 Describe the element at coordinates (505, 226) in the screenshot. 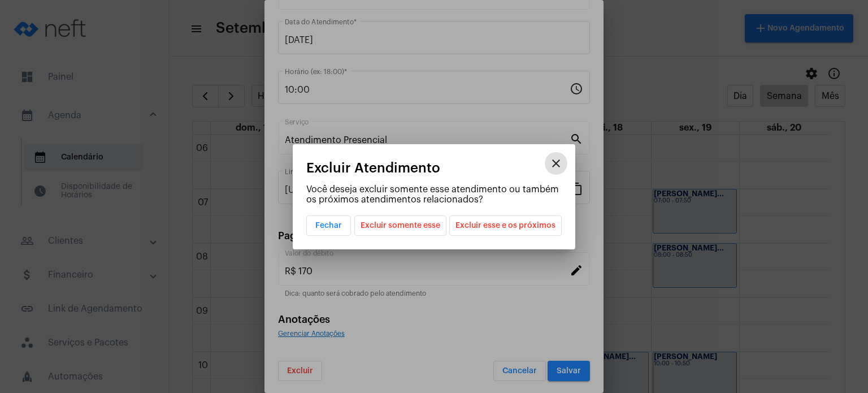

I see `button: Excluir esse e os próximos` at that location.